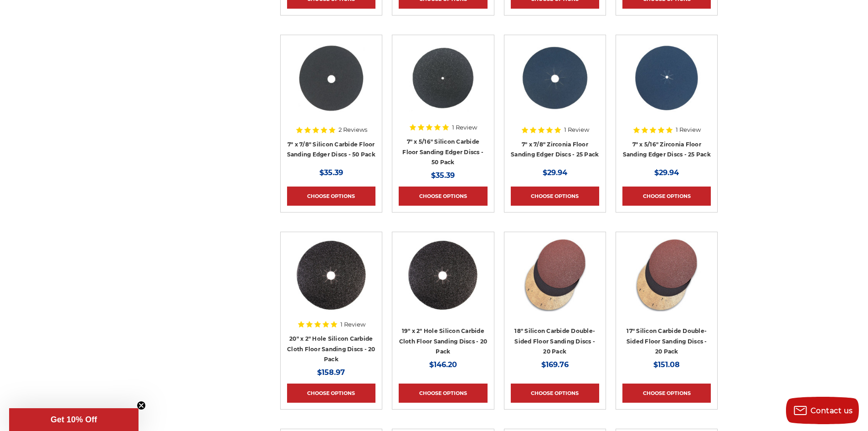  I want to click on img: Silicon Carbide 19" x 2" Cloth Floor Sanding Discs, so click(443, 275).